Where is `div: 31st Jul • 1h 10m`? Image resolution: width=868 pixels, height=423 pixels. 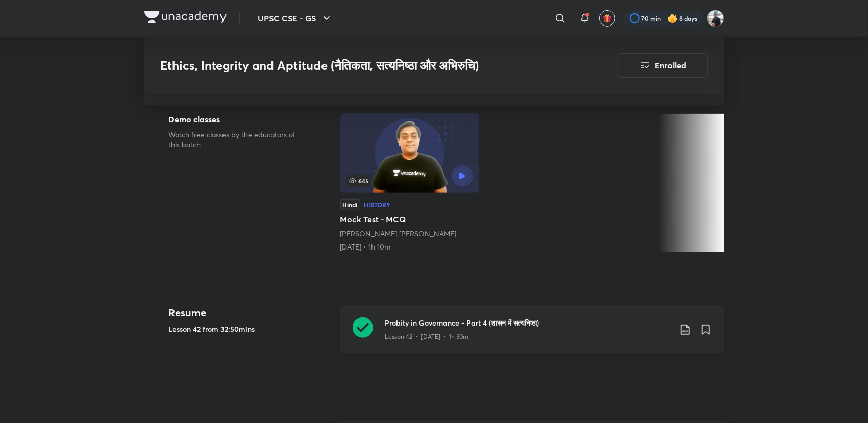
div: 31st Jul • 1h 10m is located at coordinates (409, 247).